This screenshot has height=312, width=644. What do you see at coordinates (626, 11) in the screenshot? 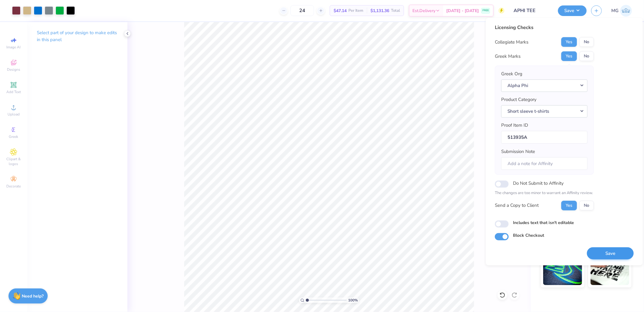
I see `img: Michael Galon` at bounding box center [626, 11].